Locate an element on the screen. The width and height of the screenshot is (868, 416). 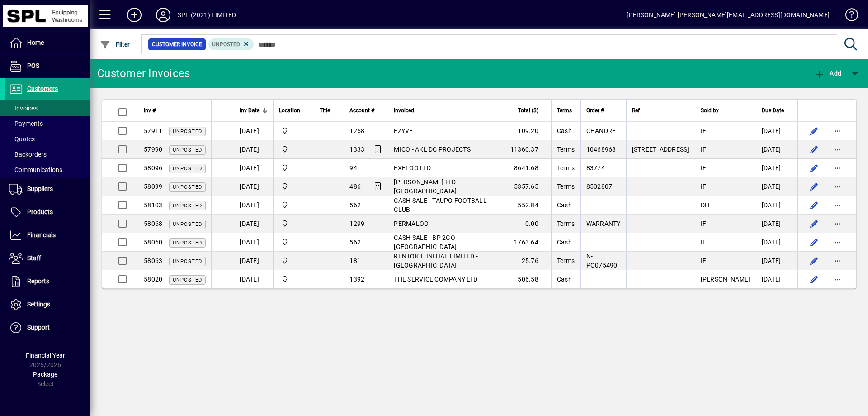
span: 10468968 is located at coordinates (601, 149).